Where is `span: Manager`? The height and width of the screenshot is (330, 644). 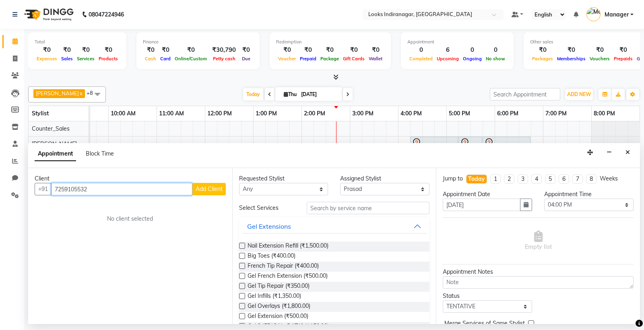
span: Manager is located at coordinates (616, 14).